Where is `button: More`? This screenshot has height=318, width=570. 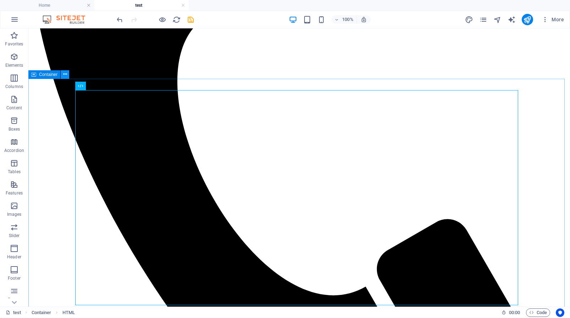 button: More is located at coordinates (553, 20).